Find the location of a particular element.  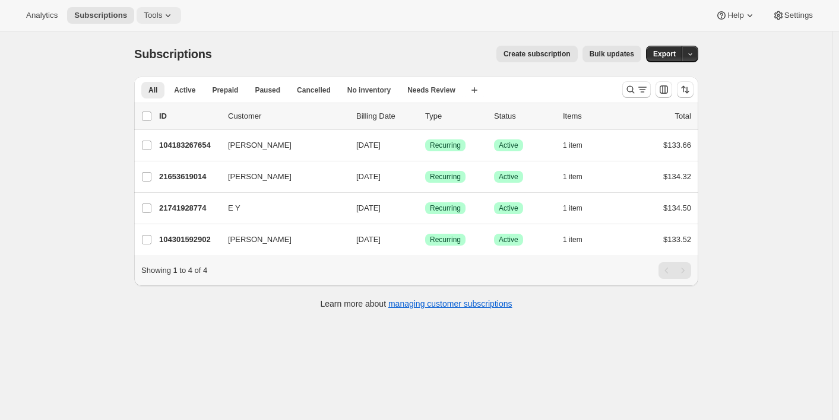

button: Search and filter results is located at coordinates (637, 90).